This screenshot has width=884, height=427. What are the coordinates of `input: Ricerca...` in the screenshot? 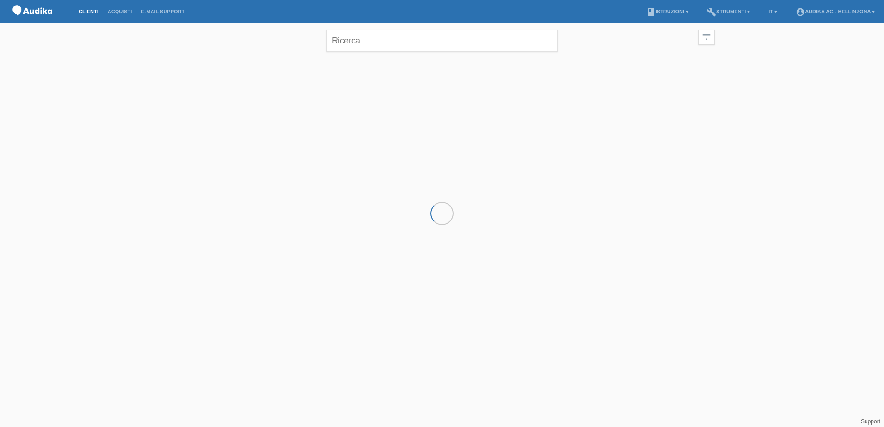 It's located at (442, 41).